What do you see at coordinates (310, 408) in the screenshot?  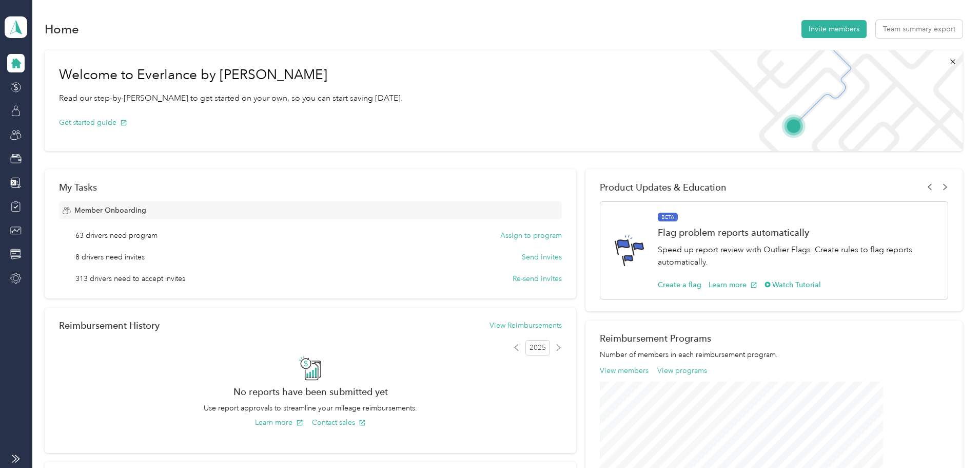 I see `p: Use report approvals to streamline your mileage reimbursements.` at bounding box center [310, 408].